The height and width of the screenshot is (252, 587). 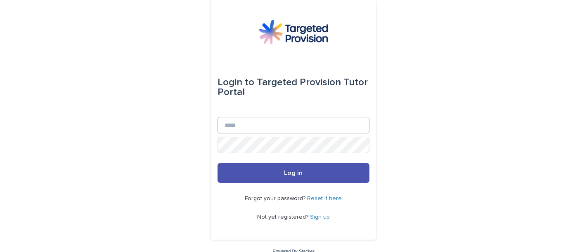 I want to click on a: Reset it here, so click(x=325, y=199).